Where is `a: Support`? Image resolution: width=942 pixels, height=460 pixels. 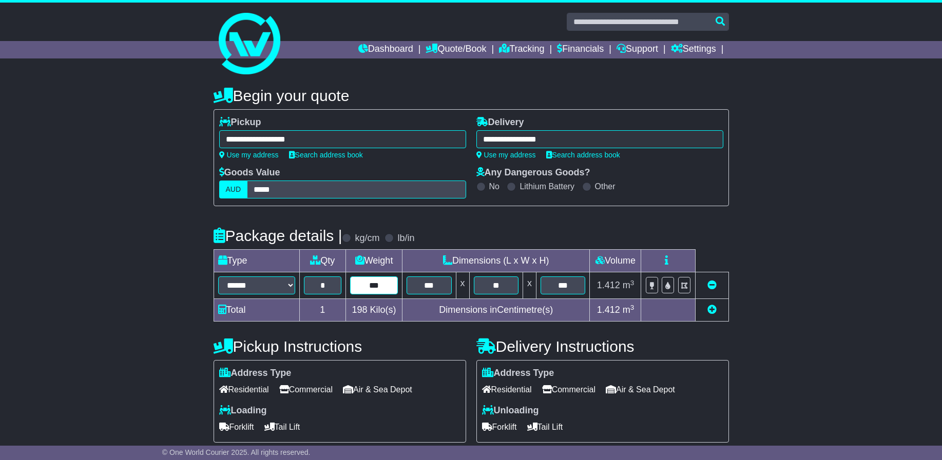
a: Support is located at coordinates (637, 50).